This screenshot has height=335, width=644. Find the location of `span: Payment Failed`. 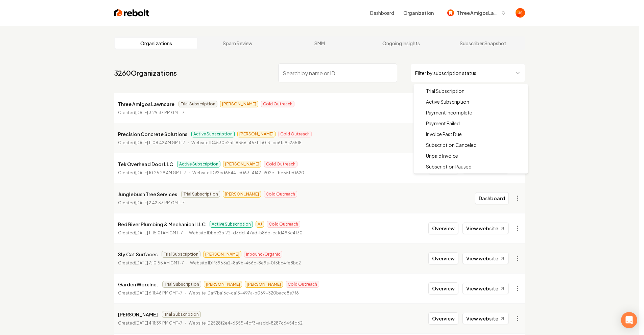

span: Payment Failed is located at coordinates (443, 123).